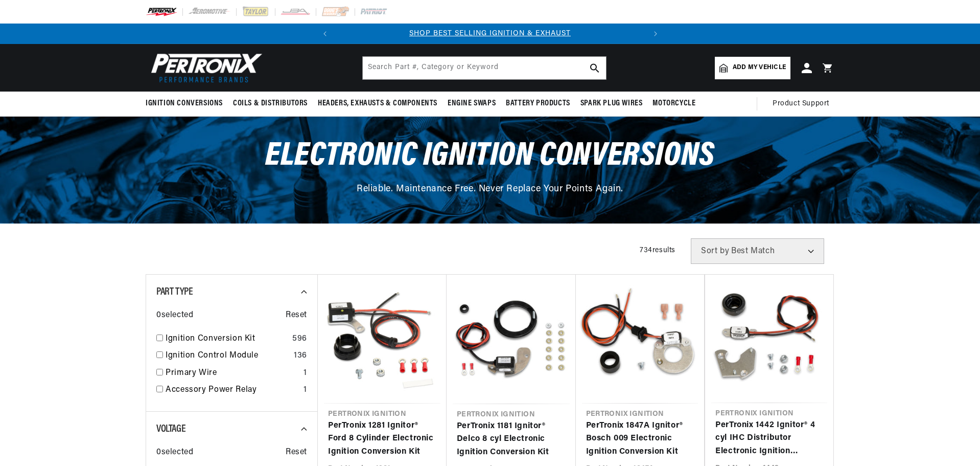 This screenshot has width=980, height=466. Describe the element at coordinates (490, 156) in the screenshot. I see `span: Electronic Ignition Conversions` at that location.